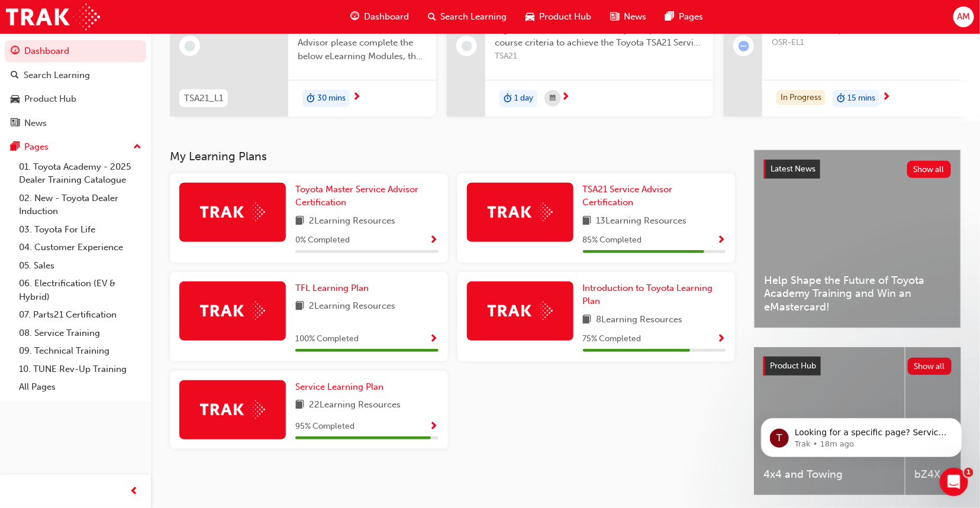 This screenshot has width=980, height=508. Describe the element at coordinates (80, 369) in the screenshot. I see `a: 10. TUNE Rev-Up Training` at that location.